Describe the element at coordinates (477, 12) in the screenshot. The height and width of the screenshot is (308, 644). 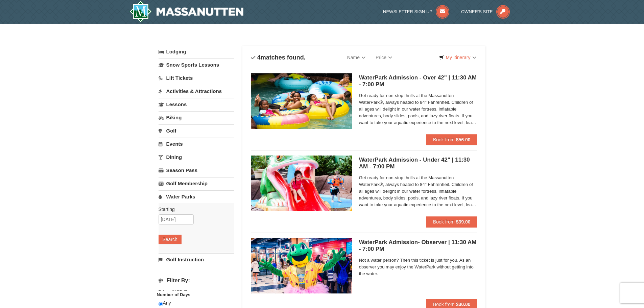
I see `span: Owner's Site` at that location.